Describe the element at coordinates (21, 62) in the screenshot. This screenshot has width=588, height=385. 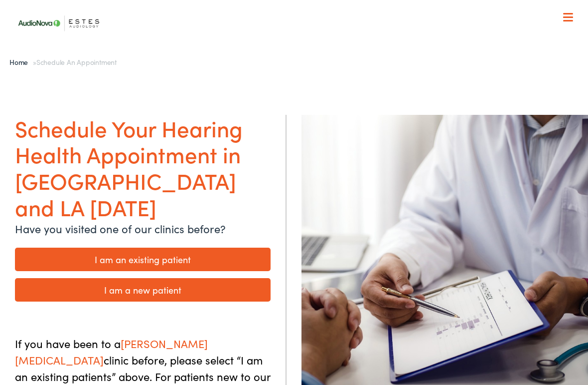
I see `a: Home` at that location.